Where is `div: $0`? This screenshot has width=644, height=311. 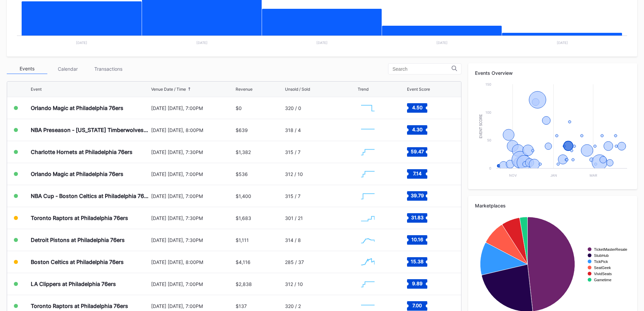 div: $0 is located at coordinates (238, 108).